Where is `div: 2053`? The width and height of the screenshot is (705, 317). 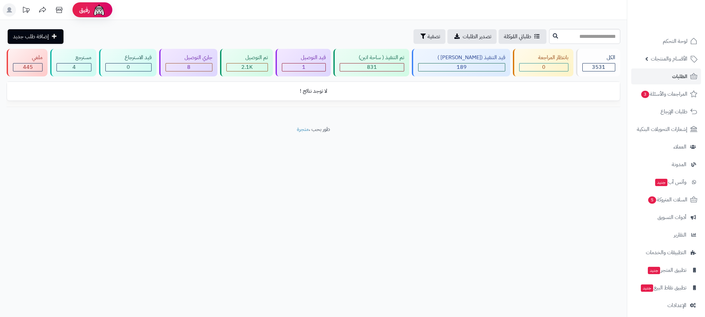
div: 2053 is located at coordinates (247, 67).